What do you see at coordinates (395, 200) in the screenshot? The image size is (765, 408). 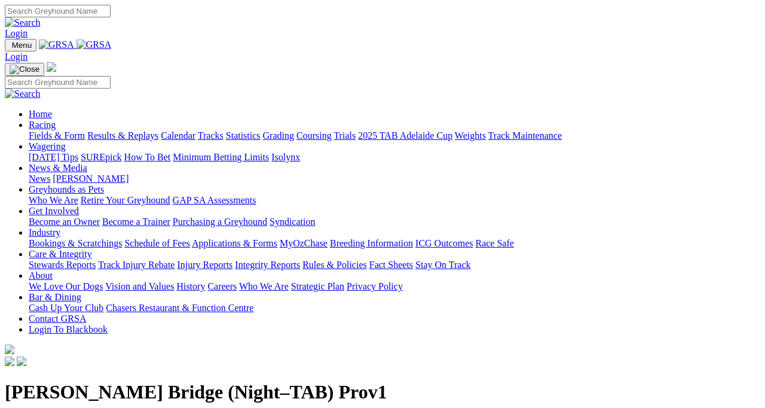 I see `div: Greyhounds as Pets` at bounding box center [395, 200].